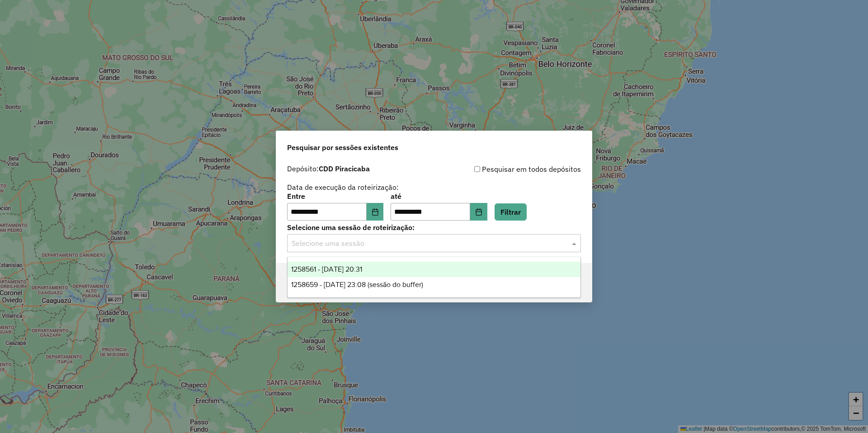 The width and height of the screenshot is (868, 433). Describe the element at coordinates (434, 227) in the screenshot. I see `label: Selecione uma sessão de roteirização:` at that location.